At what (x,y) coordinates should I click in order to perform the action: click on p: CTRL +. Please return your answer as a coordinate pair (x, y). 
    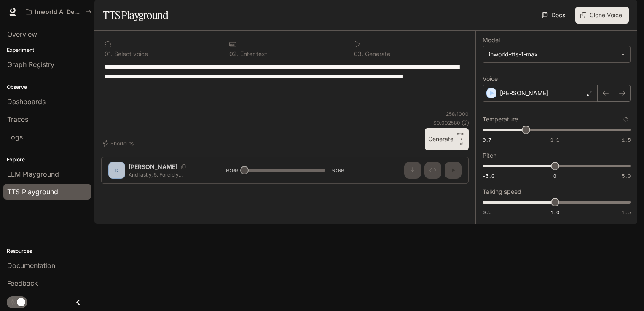
    Looking at the image, I should click on (461, 137).